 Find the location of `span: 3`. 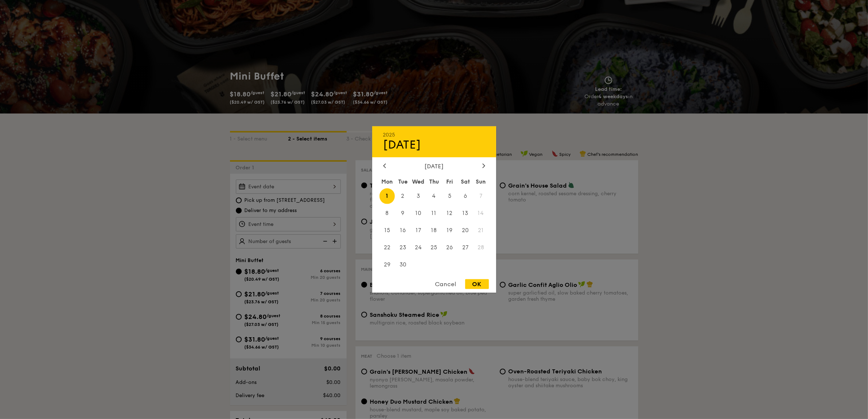

span: 3 is located at coordinates (418, 196).